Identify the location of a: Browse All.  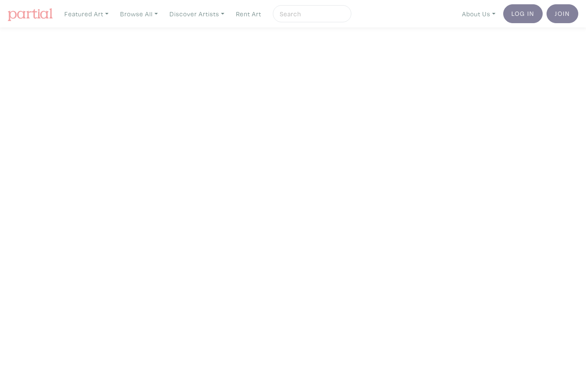
(139, 13).